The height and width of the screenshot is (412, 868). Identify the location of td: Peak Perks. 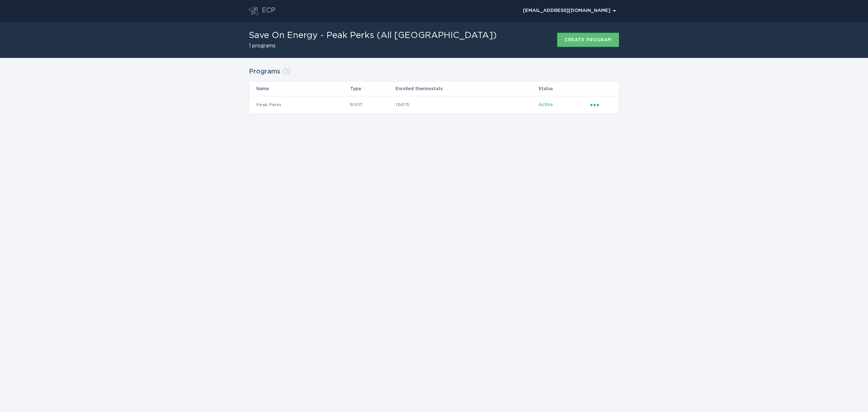
(299, 105).